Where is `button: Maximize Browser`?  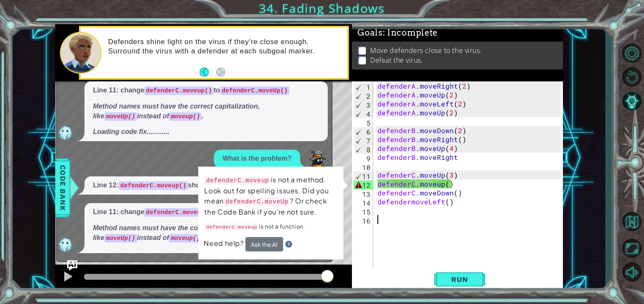
button: Maximize Browser is located at coordinates (632, 248).